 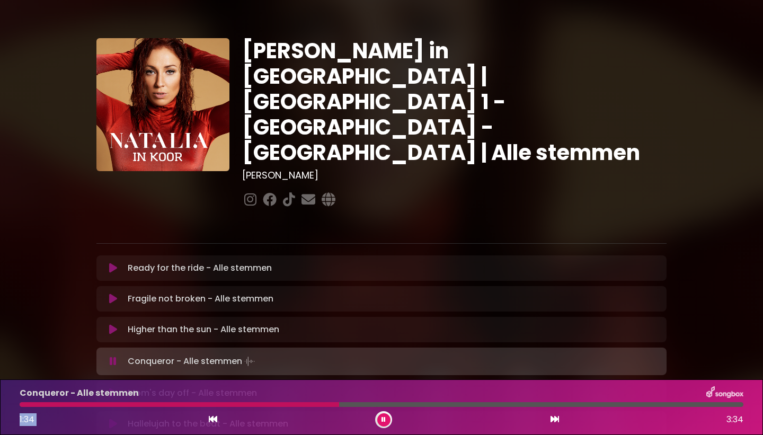 I want to click on p: Higher than the sun - Alle stemmen, so click(x=204, y=330).